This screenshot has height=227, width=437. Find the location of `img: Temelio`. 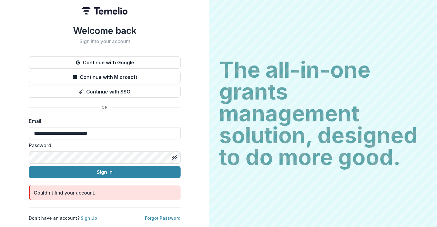

img: Temelio is located at coordinates (105, 11).